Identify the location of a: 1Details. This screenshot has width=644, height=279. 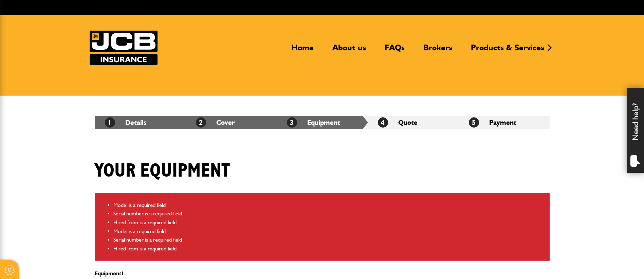
(126, 123).